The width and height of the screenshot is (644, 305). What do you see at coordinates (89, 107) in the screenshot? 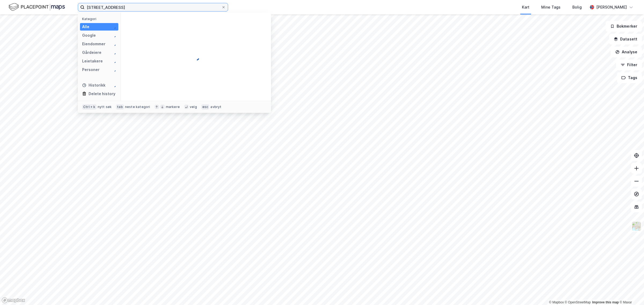
I see `div: Ctrl + k` at bounding box center [89, 107].